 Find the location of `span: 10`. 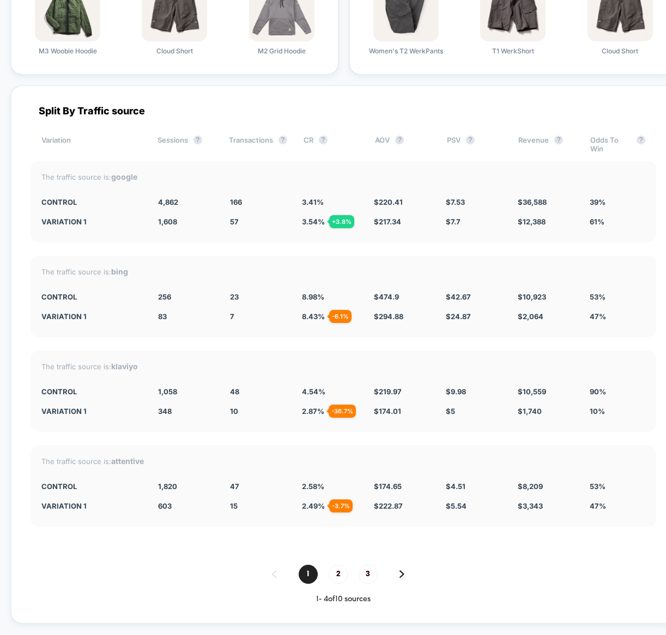

span: 10 is located at coordinates (234, 411).